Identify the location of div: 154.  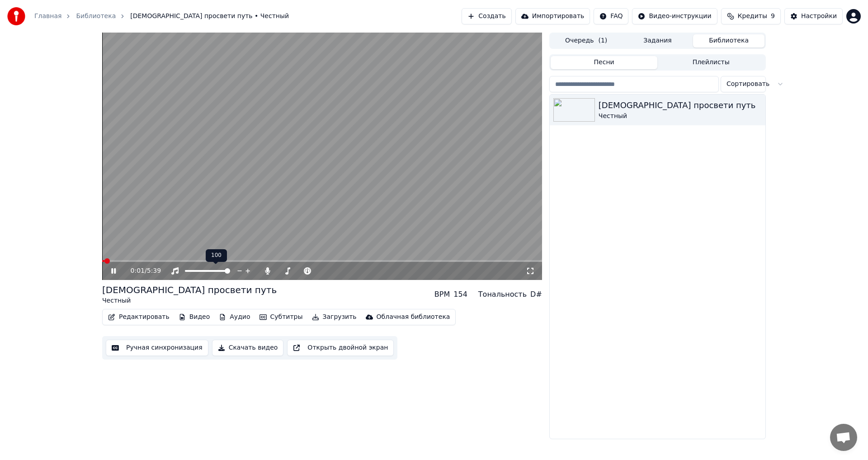
(460, 295).